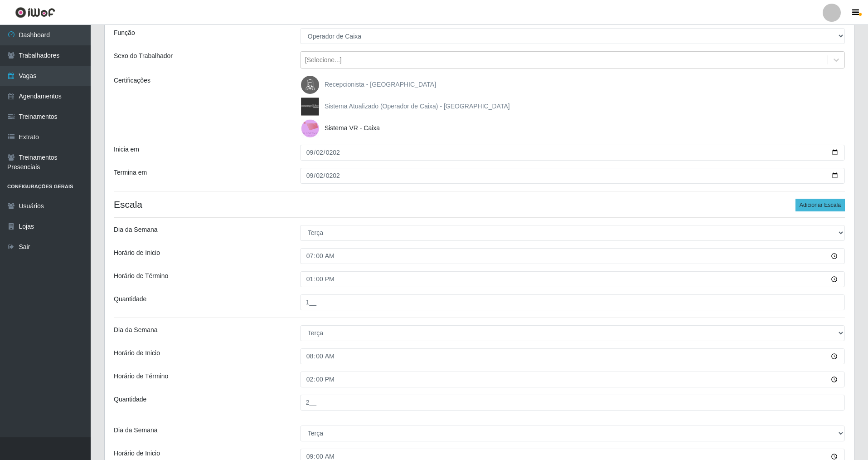  Describe the element at coordinates (312, 128) in the screenshot. I see `img: Sistema VR - Caixa` at that location.